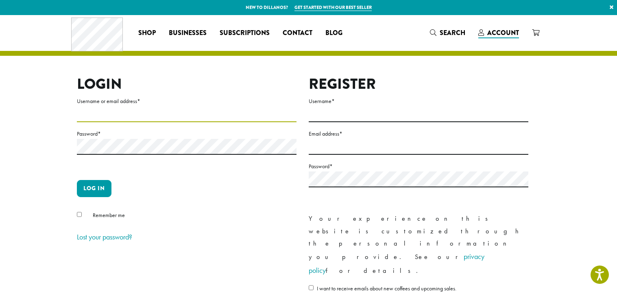 This screenshot has height=292, width=617. What do you see at coordinates (245, 33) in the screenshot?
I see `span: Subscriptions` at bounding box center [245, 33].